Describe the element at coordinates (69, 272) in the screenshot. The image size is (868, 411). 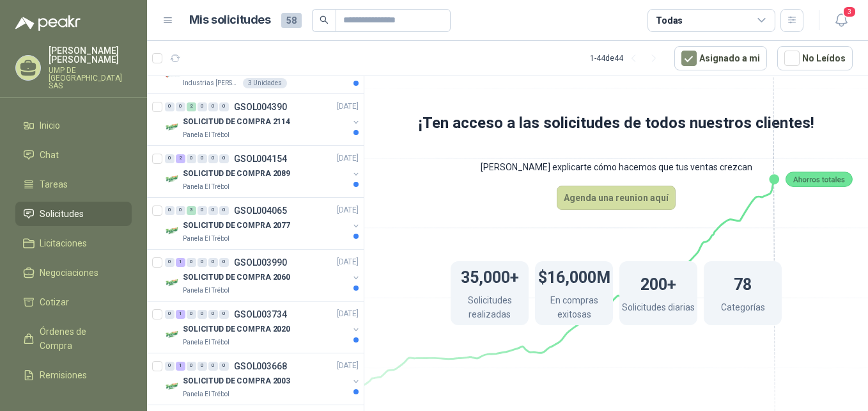
I see `span: Negociaciones` at that location.